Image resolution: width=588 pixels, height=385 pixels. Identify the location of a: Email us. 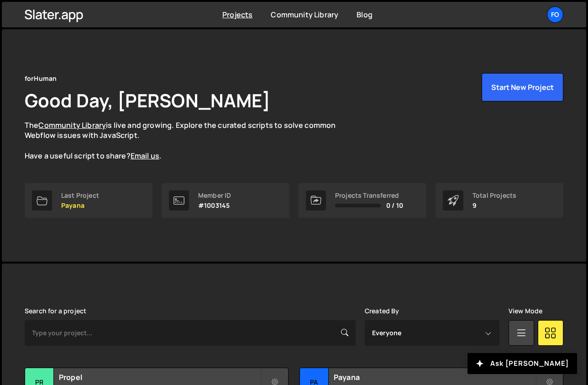
(145, 156).